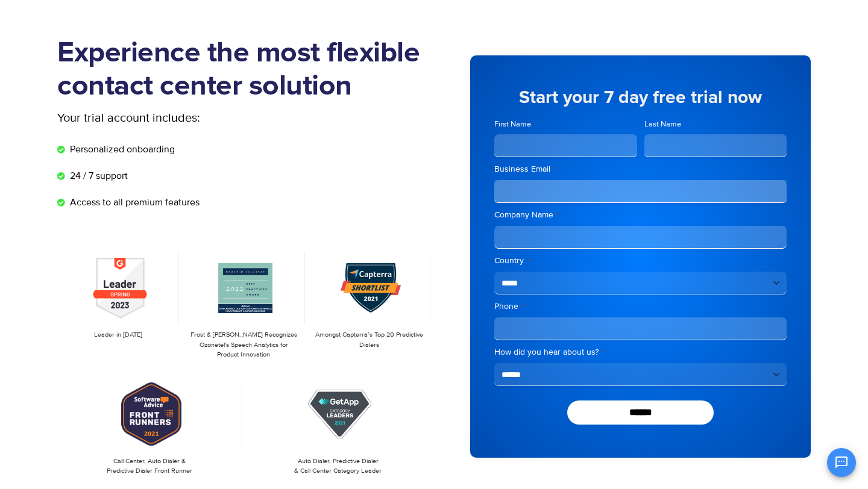 The image size is (868, 489). I want to click on span: Access to all premium features, so click(133, 203).